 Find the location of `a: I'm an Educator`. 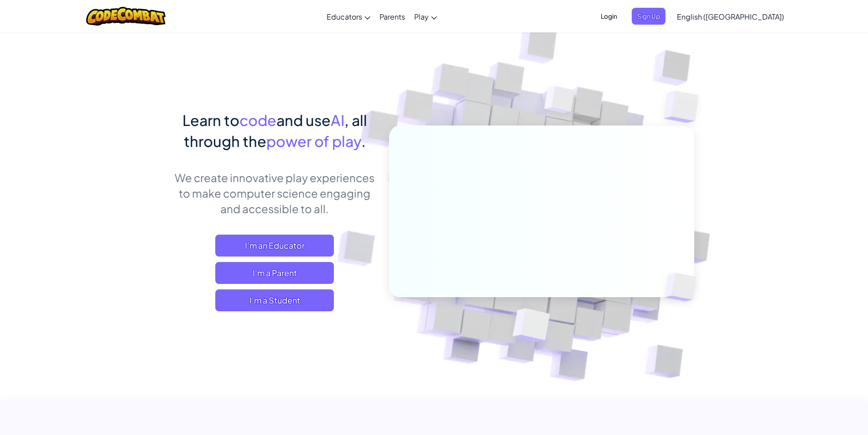

a: I'm an Educator is located at coordinates (275, 245).